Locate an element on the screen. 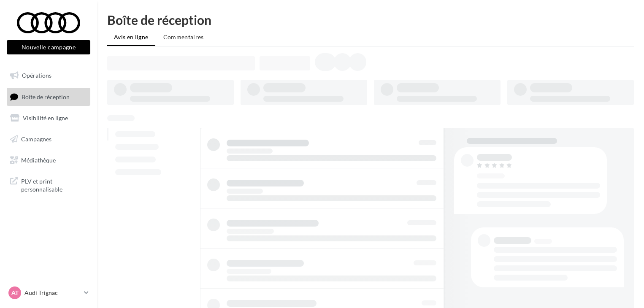  a: Médiathèque is located at coordinates (48, 160).